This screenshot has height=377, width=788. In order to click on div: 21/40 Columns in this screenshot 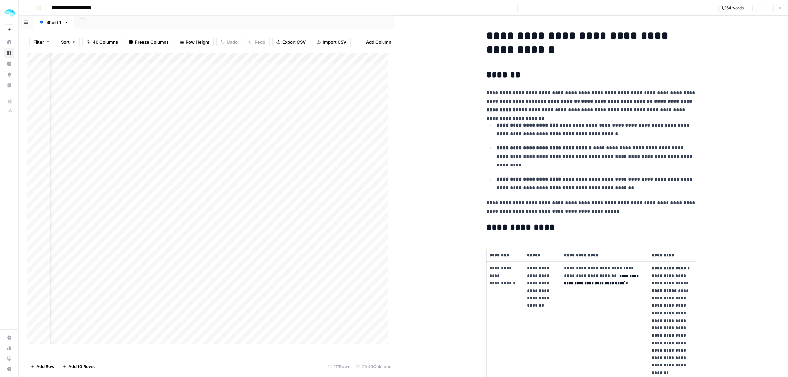, I will do `click(373, 366)`.